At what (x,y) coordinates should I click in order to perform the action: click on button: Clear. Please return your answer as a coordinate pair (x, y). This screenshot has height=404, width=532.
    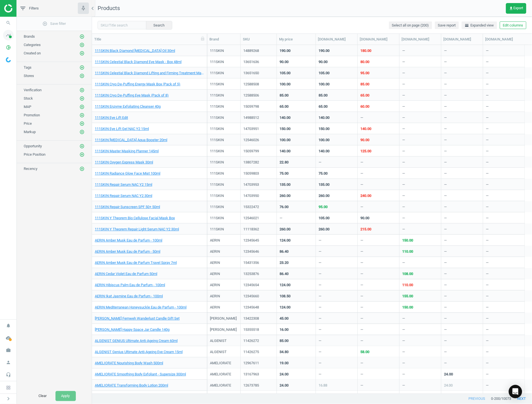
    Looking at the image, I should click on (43, 396).